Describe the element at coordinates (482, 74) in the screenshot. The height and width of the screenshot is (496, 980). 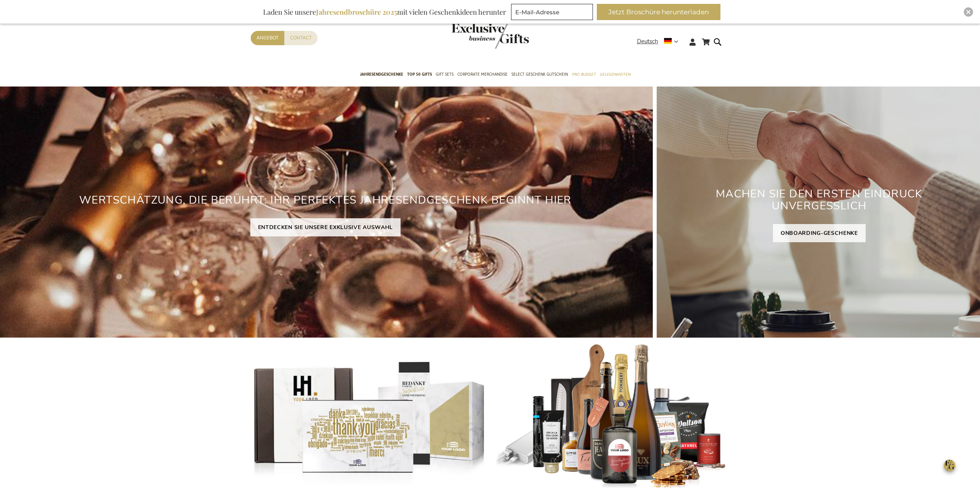
I see `span: Corporate Merchandise` at that location.